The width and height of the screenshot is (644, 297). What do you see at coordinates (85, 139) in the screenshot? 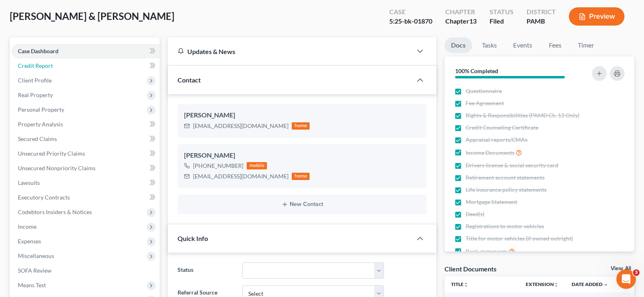
I see `a: Secured Claims` at bounding box center [85, 139].